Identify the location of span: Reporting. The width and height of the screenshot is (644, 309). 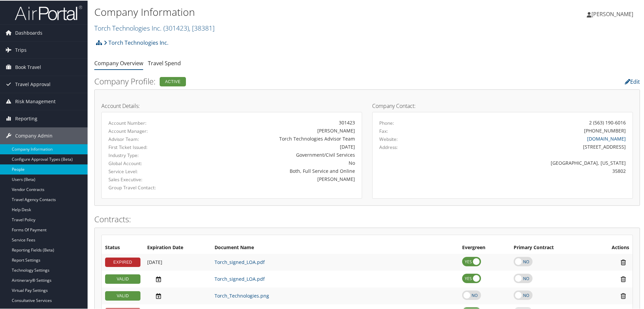
(26, 118).